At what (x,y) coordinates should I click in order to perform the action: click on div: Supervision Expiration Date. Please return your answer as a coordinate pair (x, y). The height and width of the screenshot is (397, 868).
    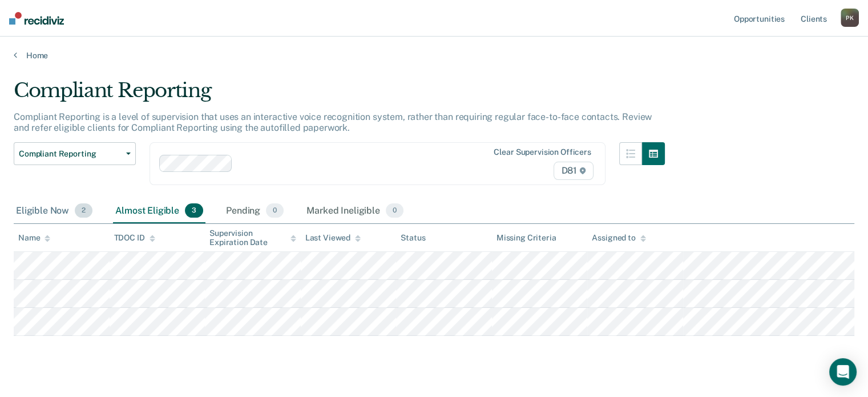
    Looking at the image, I should click on (253, 238).